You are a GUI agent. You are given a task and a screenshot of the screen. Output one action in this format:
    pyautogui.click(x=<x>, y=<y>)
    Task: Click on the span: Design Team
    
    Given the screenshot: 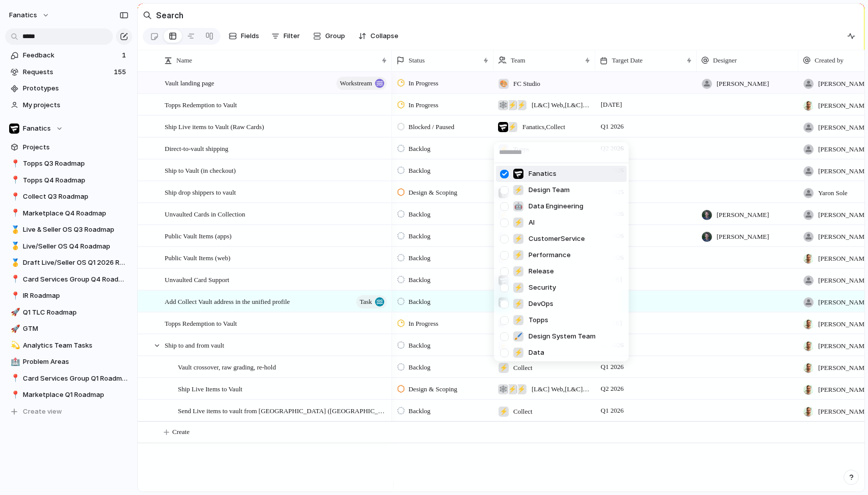 What is the action you would take?
    pyautogui.click(x=549, y=190)
    